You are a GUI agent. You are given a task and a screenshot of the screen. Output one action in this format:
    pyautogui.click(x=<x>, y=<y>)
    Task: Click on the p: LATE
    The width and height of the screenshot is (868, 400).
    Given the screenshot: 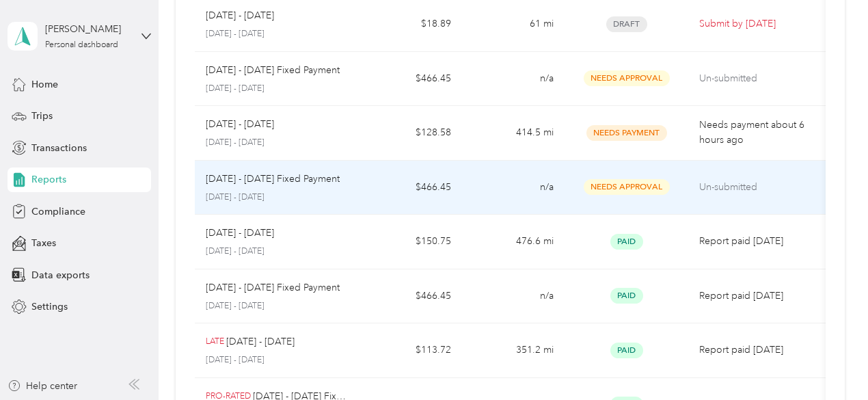 What is the action you would take?
    pyautogui.click(x=215, y=341)
    